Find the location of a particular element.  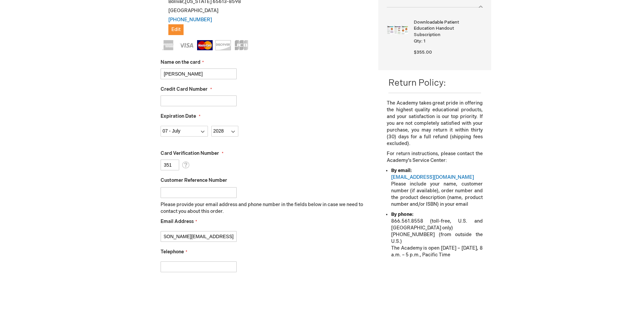

span: Name on the card is located at coordinates (180, 62).